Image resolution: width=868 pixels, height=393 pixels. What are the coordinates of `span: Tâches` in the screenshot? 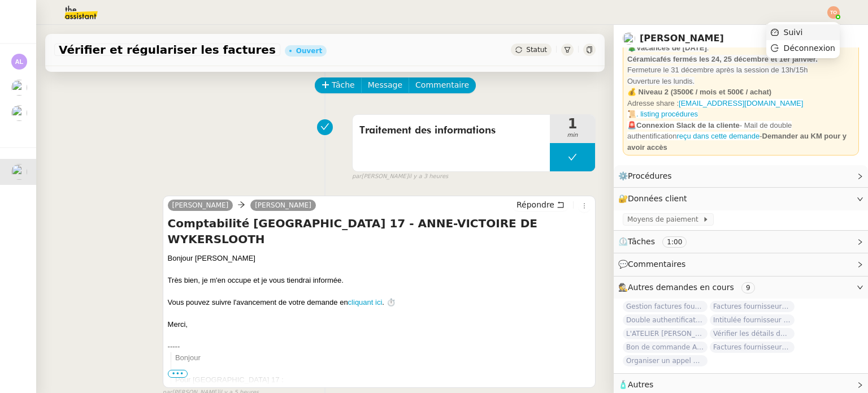 It's located at (641, 241).